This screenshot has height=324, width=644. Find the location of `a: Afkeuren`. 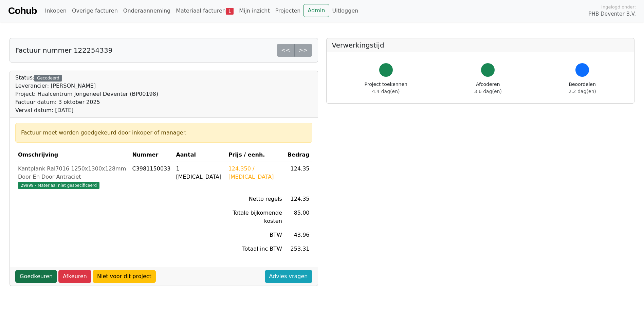

a: Afkeuren is located at coordinates (75, 276).